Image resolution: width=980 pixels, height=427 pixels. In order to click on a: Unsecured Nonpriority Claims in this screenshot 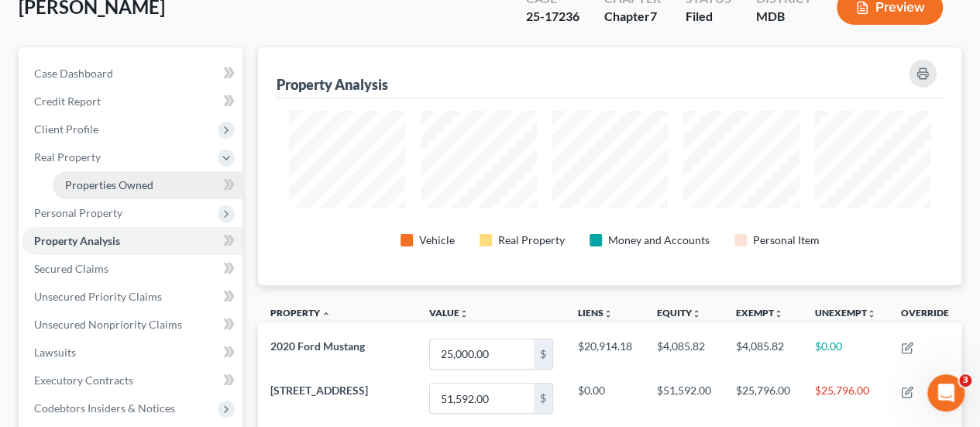, I will do `click(132, 324)`.